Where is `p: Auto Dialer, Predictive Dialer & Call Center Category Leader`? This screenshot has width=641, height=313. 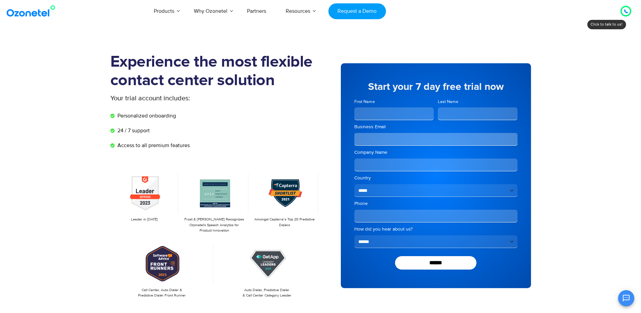 p: Auto Dialer, Predictive Dialer & Call Center Category Leader is located at coordinates (267, 293).